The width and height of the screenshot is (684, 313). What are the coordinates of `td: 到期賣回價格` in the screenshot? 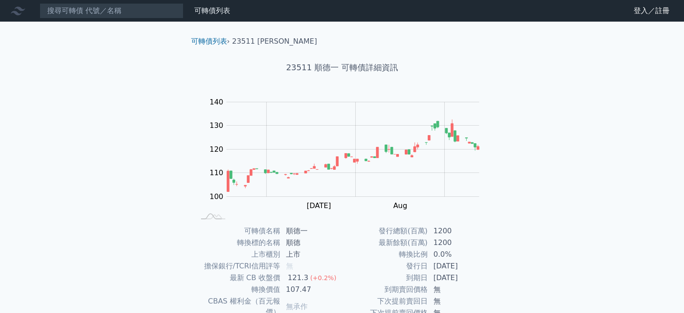 It's located at (385, 289).